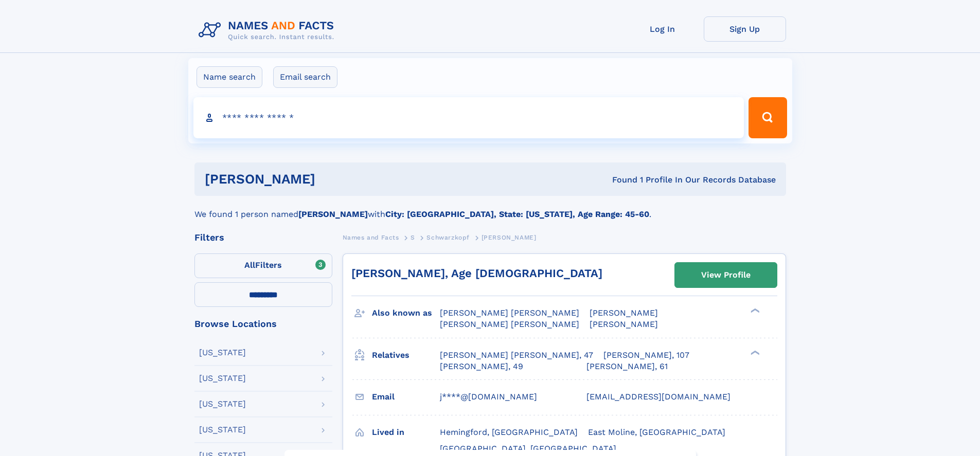 This screenshot has width=980, height=456. Describe the element at coordinates (371, 237) in the screenshot. I see `a: Names and Facts` at that location.